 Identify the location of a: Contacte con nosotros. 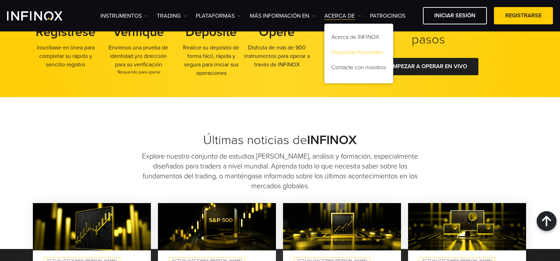
(359, 69).